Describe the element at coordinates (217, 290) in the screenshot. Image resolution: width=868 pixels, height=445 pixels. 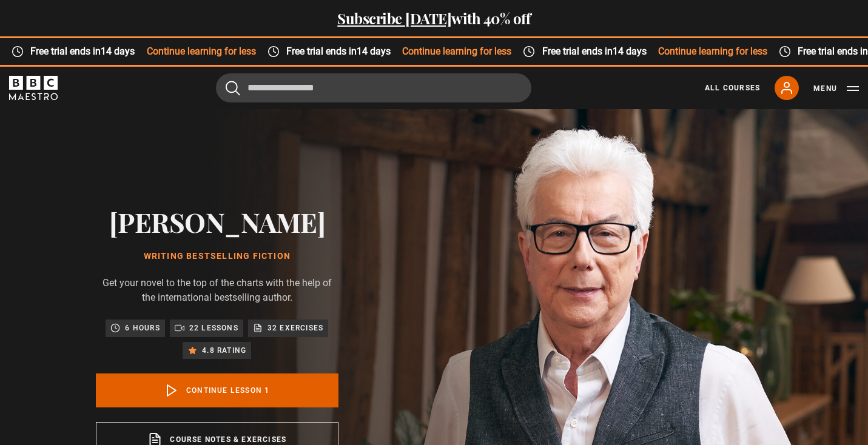
I see `p: Get your novel to the top of the charts with the help of the international bestselling author.` at that location.